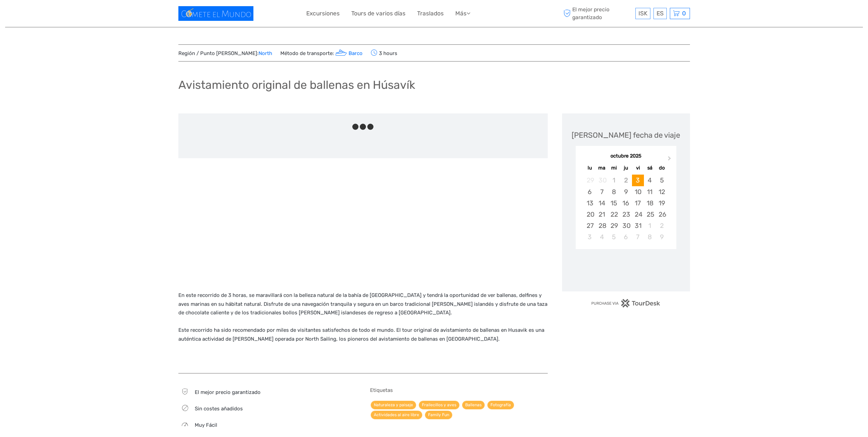  What do you see at coordinates (216, 13) in the screenshot?
I see `img: 1596-f2c90223-336e-450d-9c2c-e84ae6d72b4c_logo_small.jpg` at bounding box center [216, 13].